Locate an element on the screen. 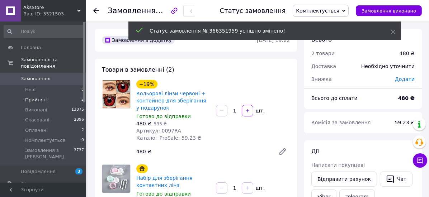 This screenshot has width=429, height=197. span: Комісія за замовлення is located at coordinates (341, 123).